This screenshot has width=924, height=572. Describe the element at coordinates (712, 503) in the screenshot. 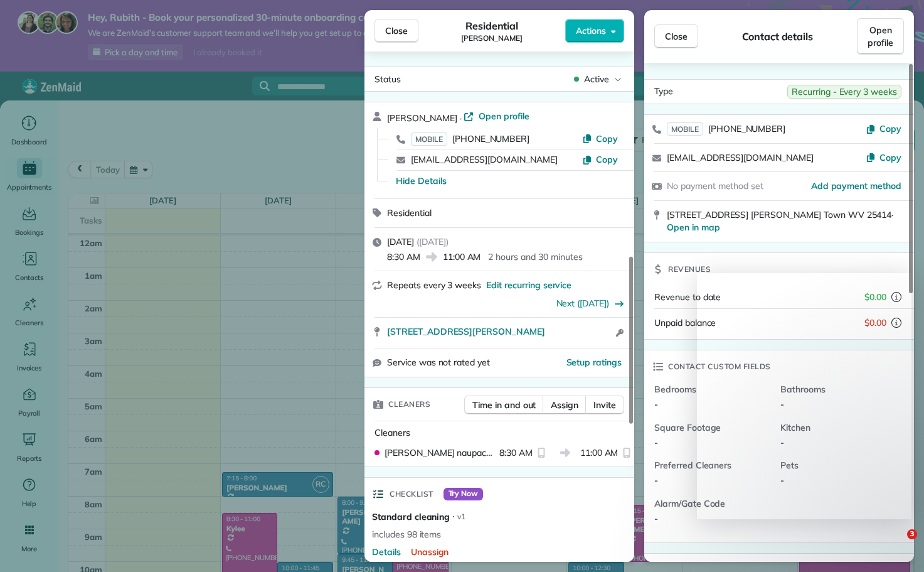

I see `span: Alarm/Gate Code` at that location.